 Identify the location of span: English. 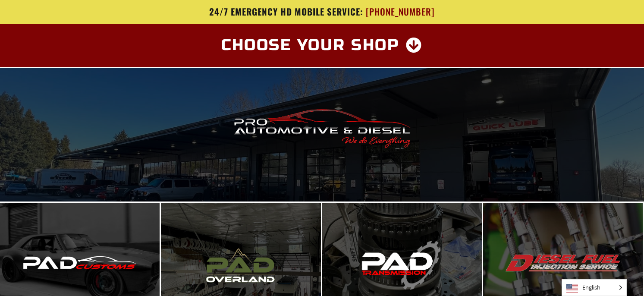
(594, 287).